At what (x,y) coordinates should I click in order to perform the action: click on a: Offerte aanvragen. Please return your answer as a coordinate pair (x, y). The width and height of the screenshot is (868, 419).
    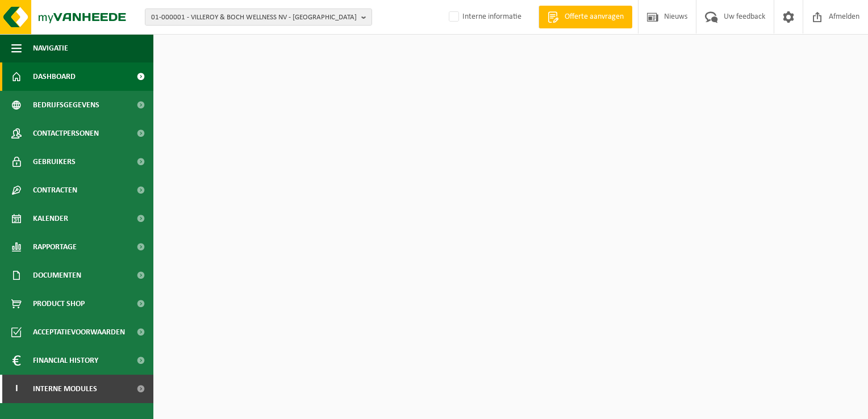
    Looking at the image, I should click on (585, 17).